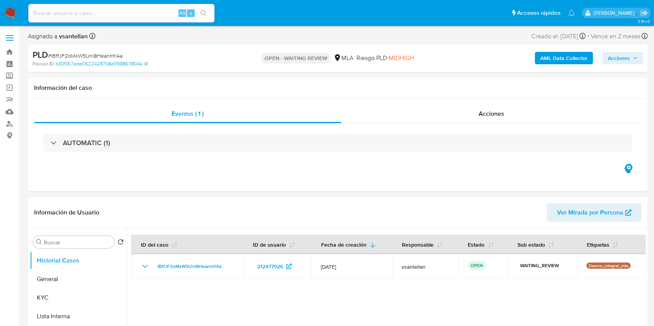 This screenshot has height=326, width=654. I want to click on b: vsantellan, so click(73, 36).